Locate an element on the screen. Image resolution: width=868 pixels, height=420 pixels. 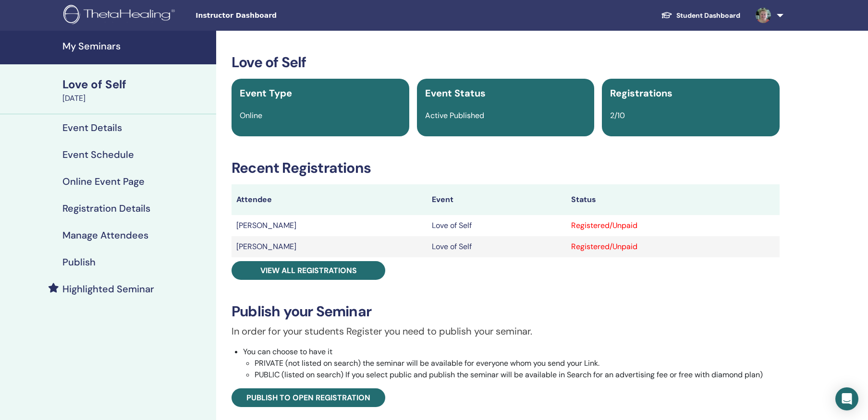
h4: Manage Attendees is located at coordinates (105, 236).